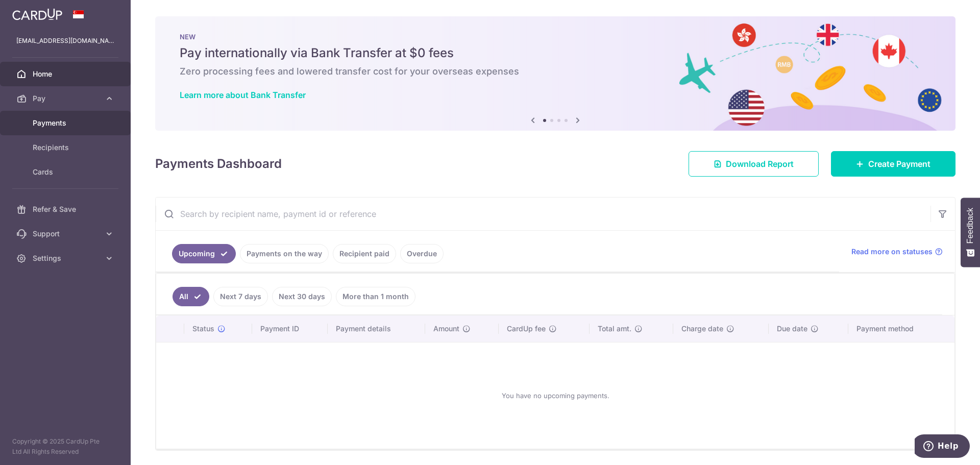  What do you see at coordinates (203, 329) in the screenshot?
I see `span: Status` at bounding box center [203, 329].